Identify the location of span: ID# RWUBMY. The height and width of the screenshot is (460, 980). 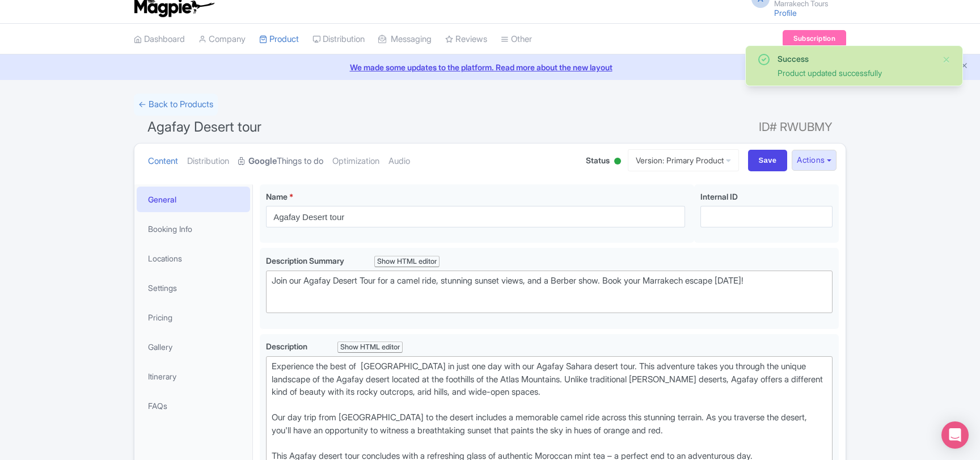
(796, 127).